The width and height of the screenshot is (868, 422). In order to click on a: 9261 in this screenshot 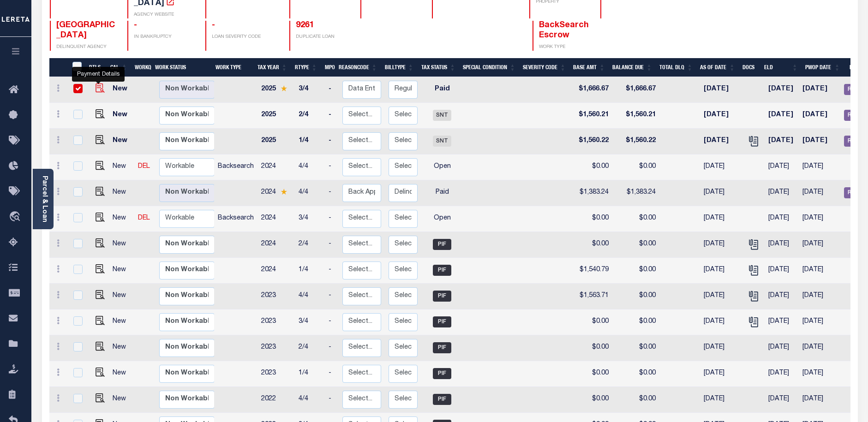, I will do `click(305, 26)`.